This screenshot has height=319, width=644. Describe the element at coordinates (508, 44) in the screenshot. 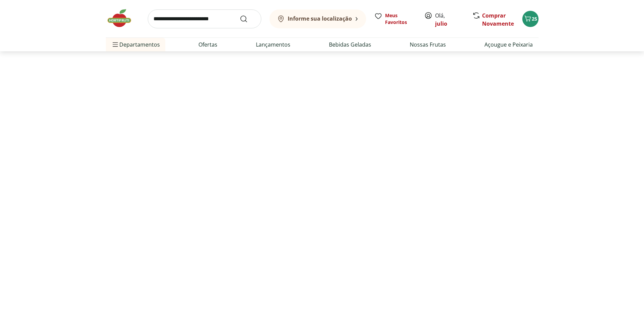

I see `a: Açougue e Peixaria` at that location.